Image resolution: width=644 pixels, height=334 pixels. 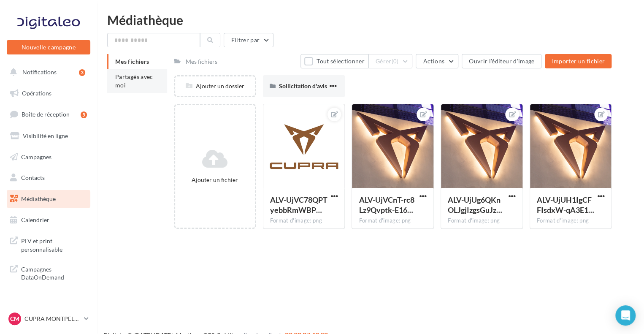 I want to click on button: Filtrer par, so click(x=248, y=40).